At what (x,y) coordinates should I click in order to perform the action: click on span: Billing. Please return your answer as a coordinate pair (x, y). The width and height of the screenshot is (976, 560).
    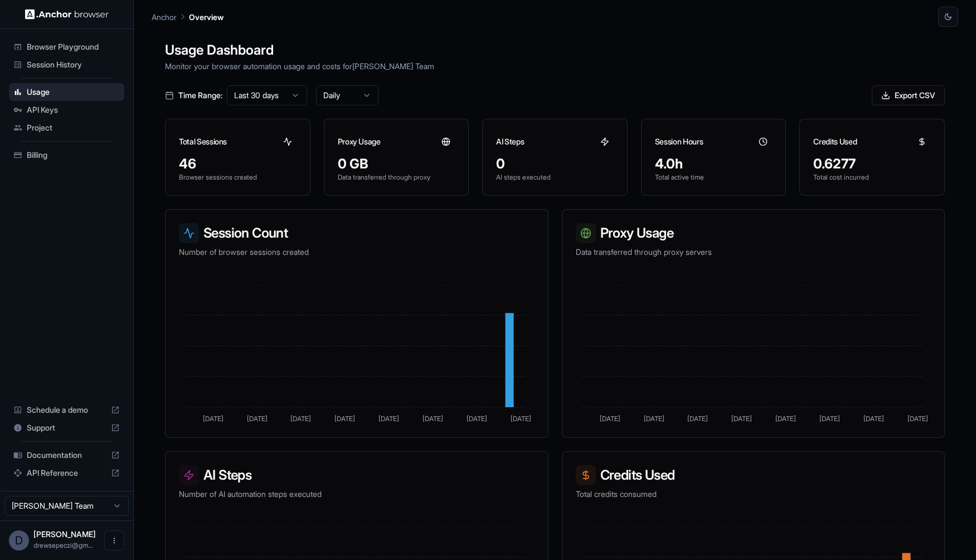
    Looking at the image, I should click on (73, 155).